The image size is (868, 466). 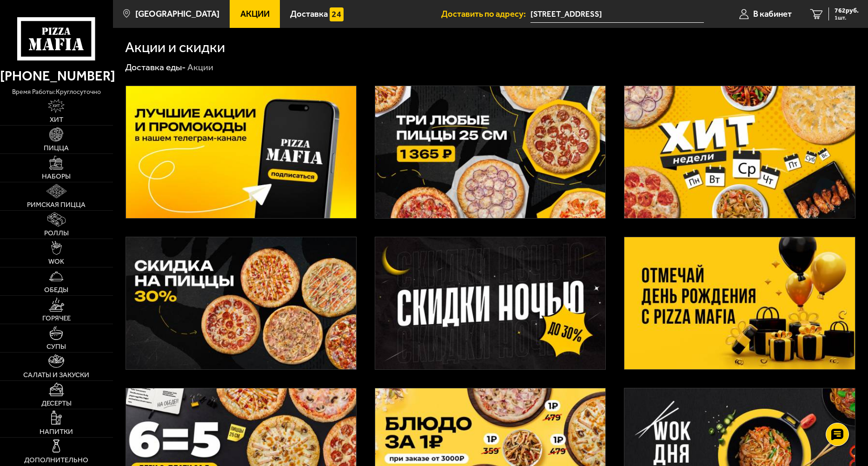 What do you see at coordinates (56, 148) in the screenshot?
I see `span: Пицца` at bounding box center [56, 148].